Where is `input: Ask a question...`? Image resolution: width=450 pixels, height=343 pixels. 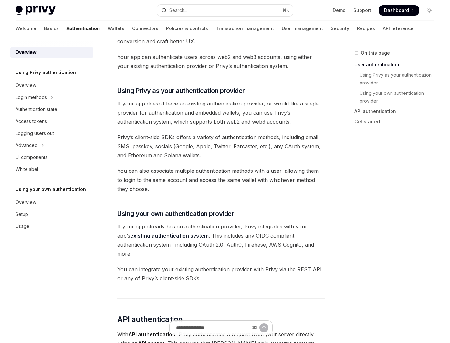 input: Ask a question... is located at coordinates (213, 327).